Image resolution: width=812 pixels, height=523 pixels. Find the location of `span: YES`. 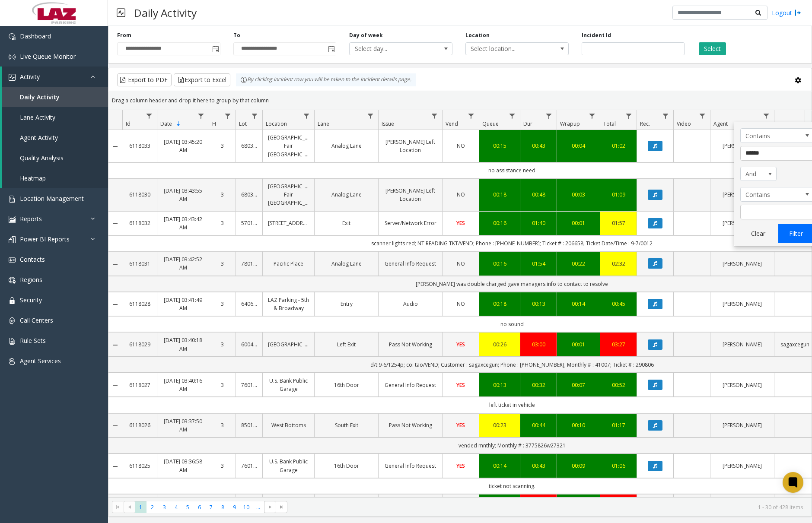

span: YES is located at coordinates (461, 385).